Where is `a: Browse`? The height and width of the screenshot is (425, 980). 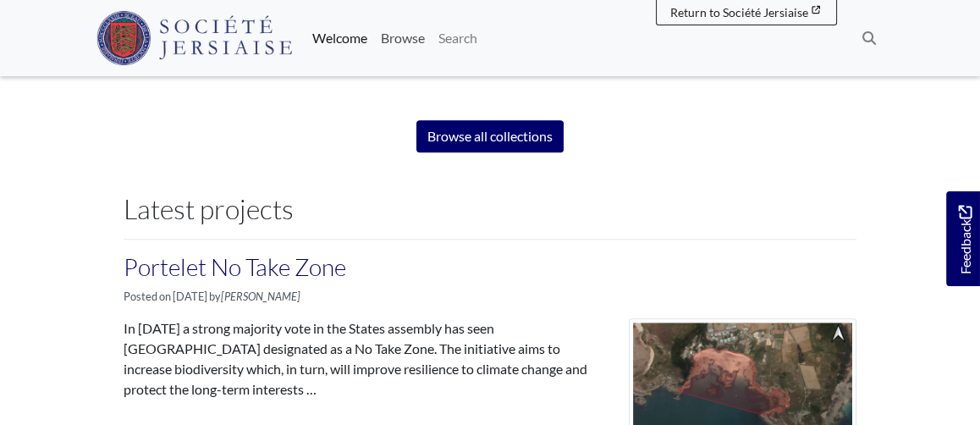 a: Browse is located at coordinates (403, 38).